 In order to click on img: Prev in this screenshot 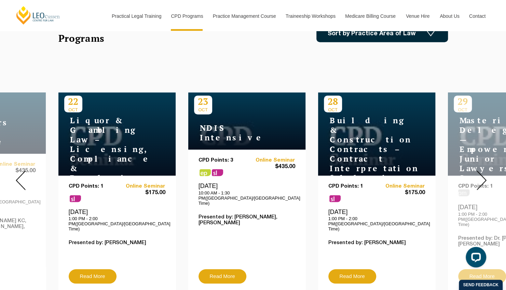, I will do `click(21, 180)`.